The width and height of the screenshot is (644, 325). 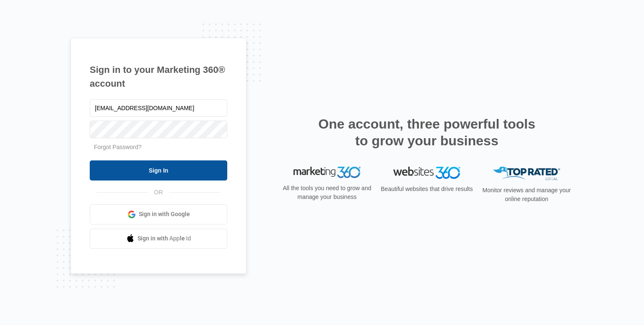 I want to click on img: Marketing 360, so click(x=327, y=172).